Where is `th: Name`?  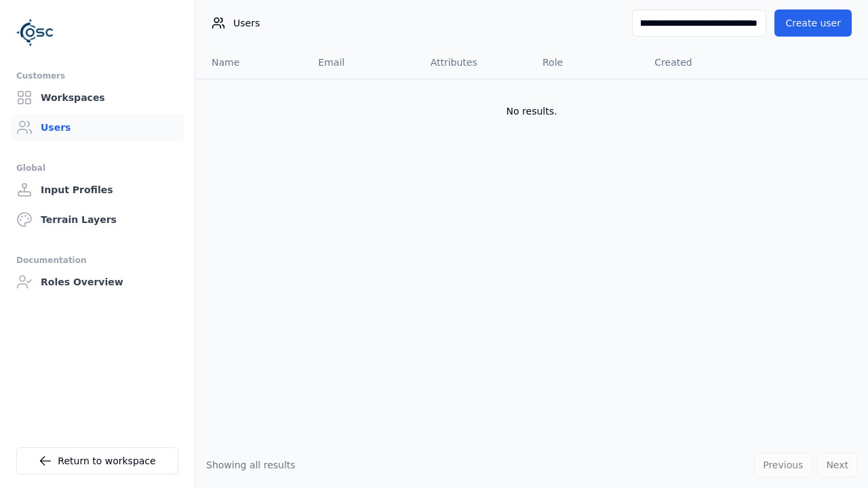 th: Name is located at coordinates (251, 62).